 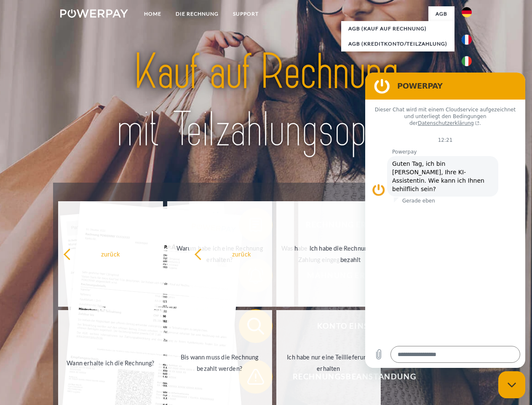 I want to click on div: Bis wann muss die Rechnung bezahlt werden?, so click(x=220, y=363).